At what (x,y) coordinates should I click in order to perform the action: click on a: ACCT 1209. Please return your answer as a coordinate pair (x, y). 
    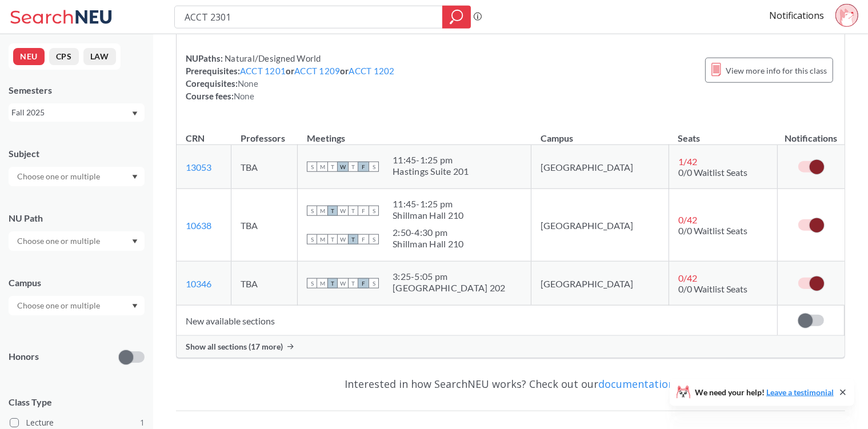
    Looking at the image, I should click on (317, 71).